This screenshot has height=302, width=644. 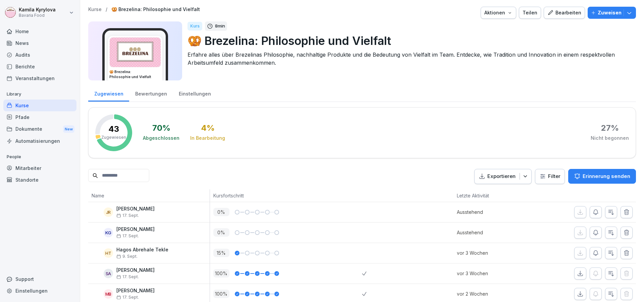 What do you see at coordinates (95, 10) in the screenshot?
I see `p: Kurse` at bounding box center [95, 10].